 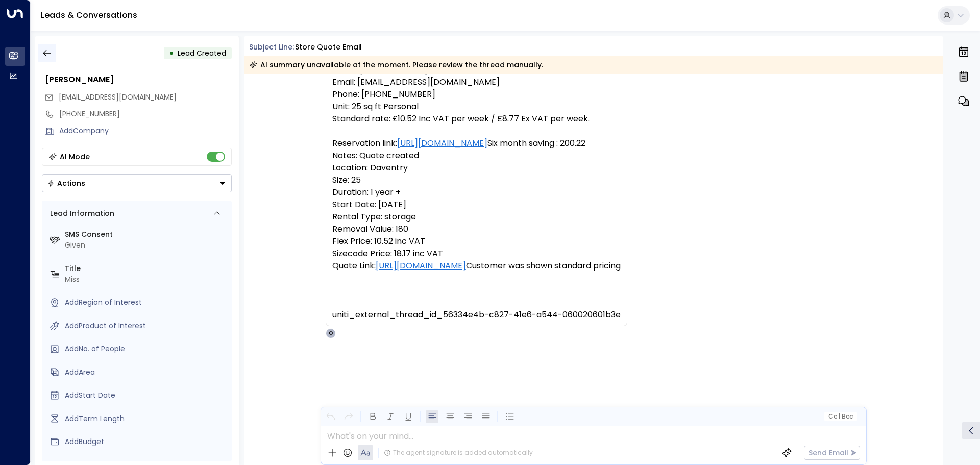 I want to click on a: Leads & Conversations, so click(x=89, y=14).